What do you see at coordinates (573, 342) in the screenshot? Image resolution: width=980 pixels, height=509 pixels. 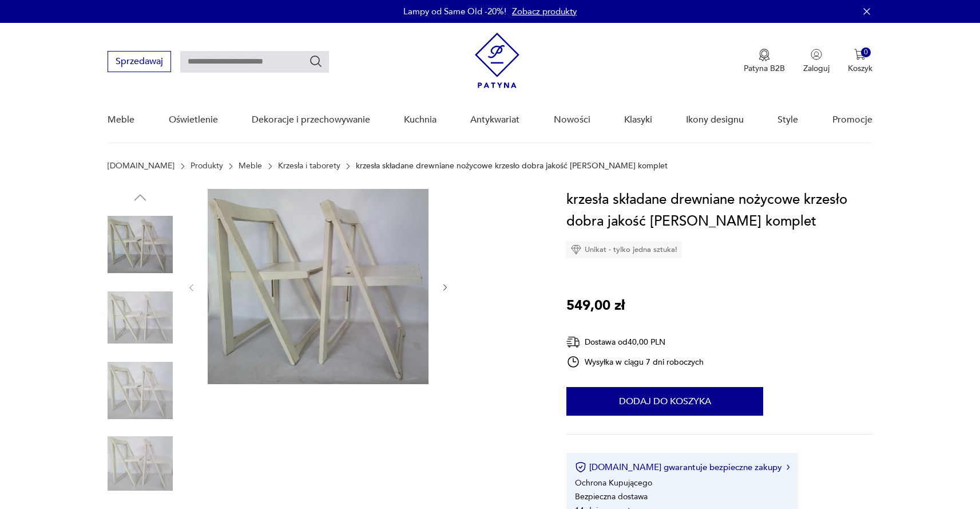 I see `img: Ikona dostawy` at bounding box center [573, 342].